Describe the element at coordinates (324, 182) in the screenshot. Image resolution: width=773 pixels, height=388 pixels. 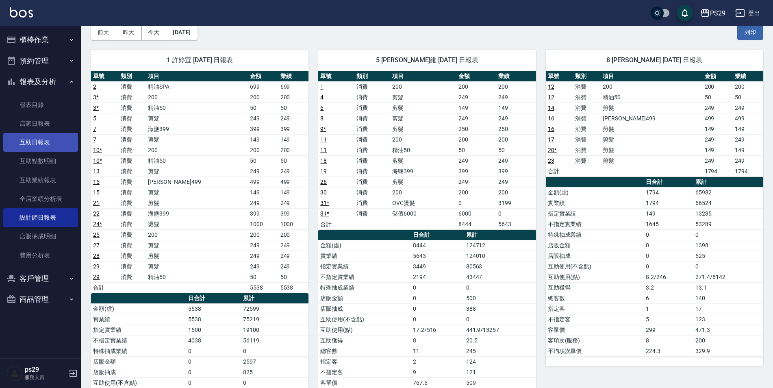
I see `a: 26` at that location.